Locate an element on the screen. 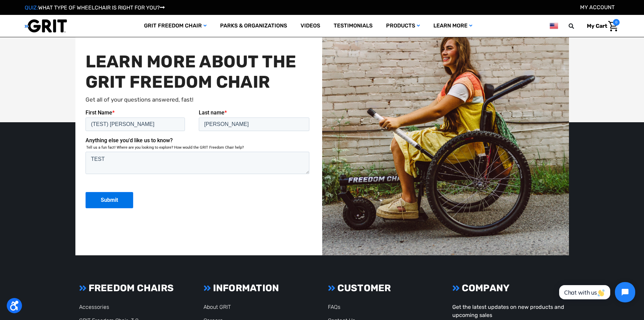  a: FAQs is located at coordinates (334, 306).